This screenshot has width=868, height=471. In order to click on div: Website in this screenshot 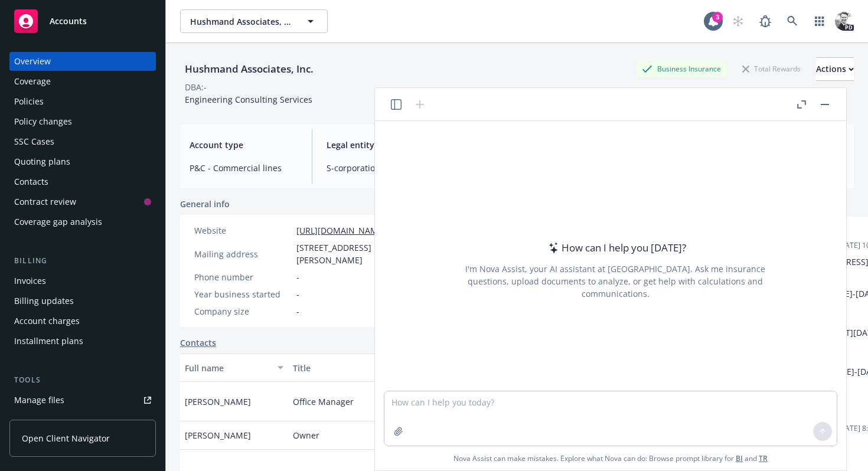, I will do `click(243, 230)`.